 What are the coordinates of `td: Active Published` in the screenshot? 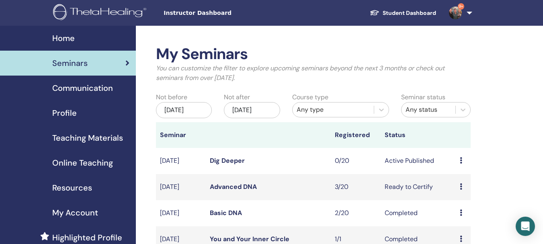 It's located at (418, 161).